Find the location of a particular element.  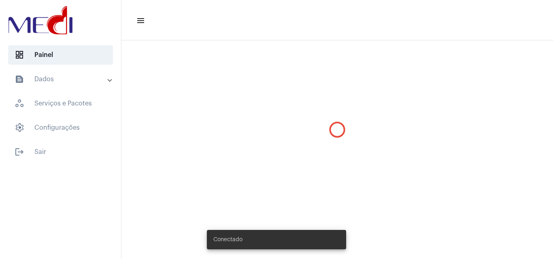

img: d3a1b5fa-500b-b90f-5a1c-719c20e9830b.png is located at coordinates (40, 20).